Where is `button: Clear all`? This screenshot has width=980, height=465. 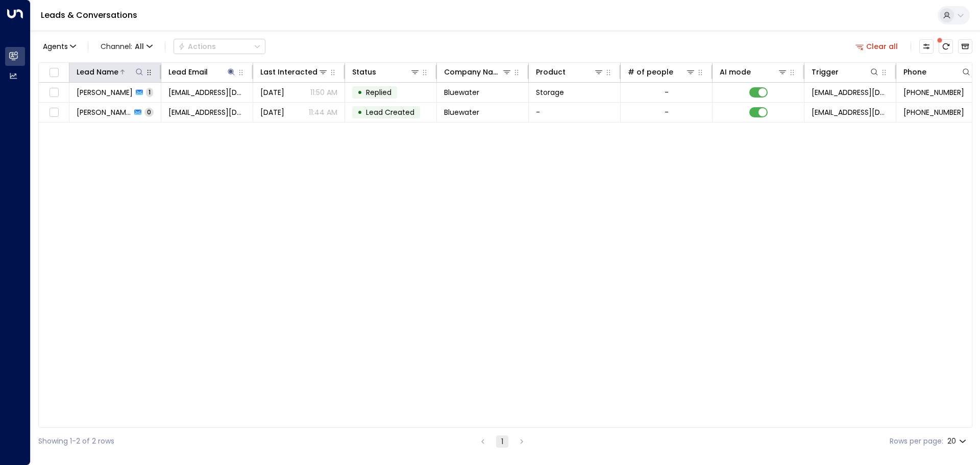 button: Clear all is located at coordinates (877, 47).